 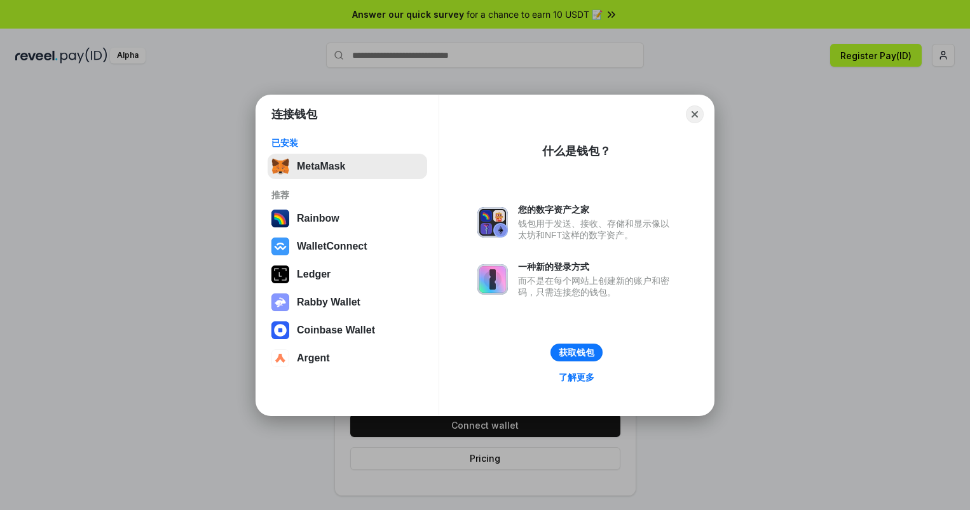 I want to click on div: 而不是在每个网站上创建新的账户和密码，只需连接您的钱包。, so click(x=597, y=287).